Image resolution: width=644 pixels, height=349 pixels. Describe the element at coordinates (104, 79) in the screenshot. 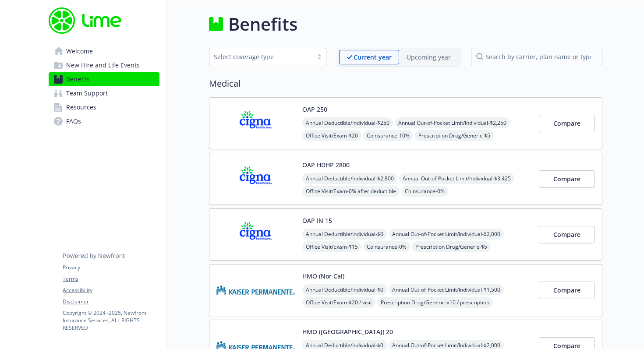

I see `a: Benefits` at that location.